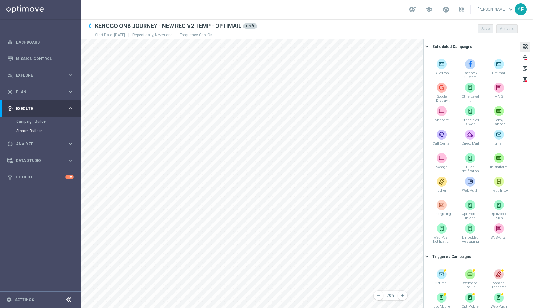 The height and width of the screenshot is (308, 533). What do you see at coordinates (470, 46) in the screenshot?
I see `button: Scheduled Campaigns keyboard_arrow_right` at bounding box center [470, 46].